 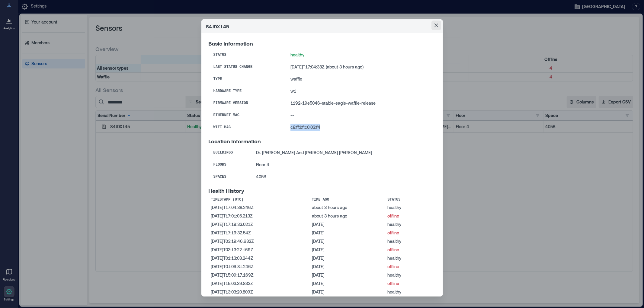 I want to click on td: c8:ff:bf:c0:03:f4, so click(x=360, y=128).